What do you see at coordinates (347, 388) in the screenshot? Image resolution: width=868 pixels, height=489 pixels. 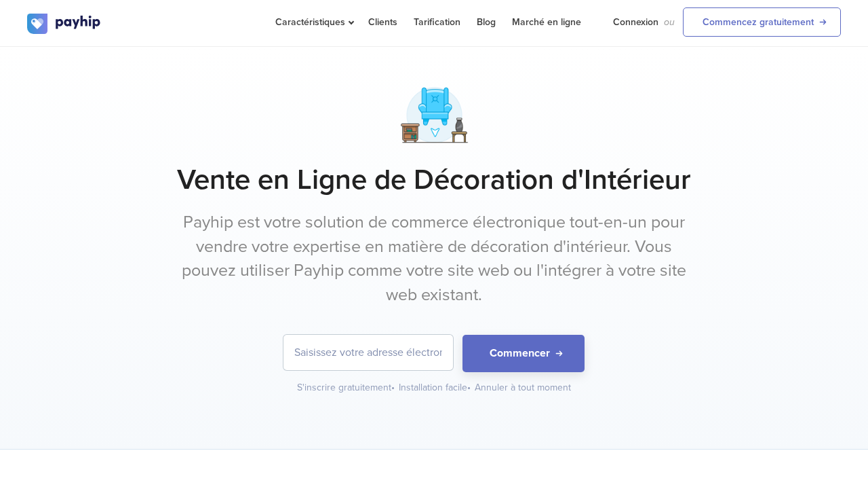 I see `div: S'inscrire gratuitement` at bounding box center [347, 388].